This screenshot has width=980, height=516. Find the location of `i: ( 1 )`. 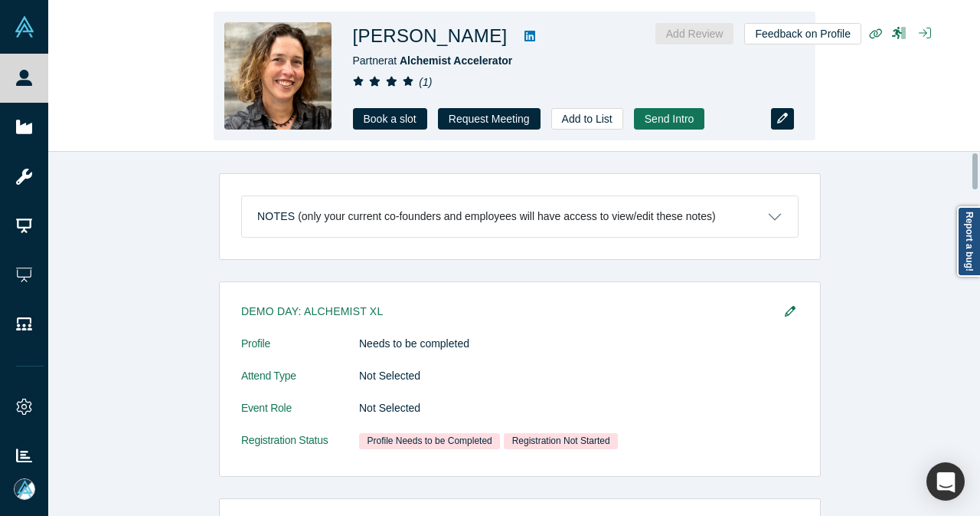

i: ( 1 ) is located at coordinates (425, 82).